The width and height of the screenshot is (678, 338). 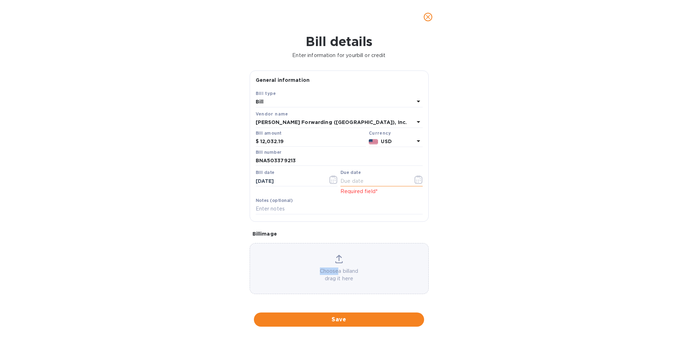 I want to click on b: Bill type, so click(x=266, y=93).